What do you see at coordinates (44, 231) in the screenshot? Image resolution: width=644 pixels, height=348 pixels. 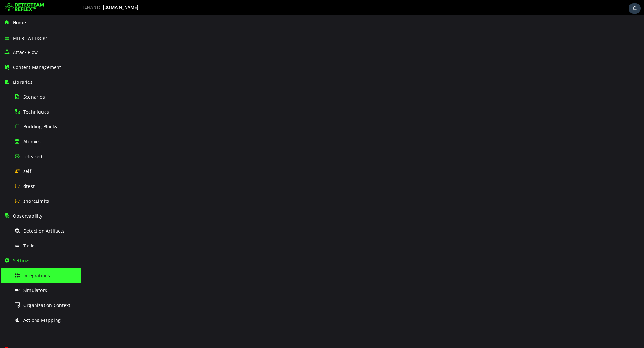 I see `span: Detection Artifacts` at bounding box center [44, 231].